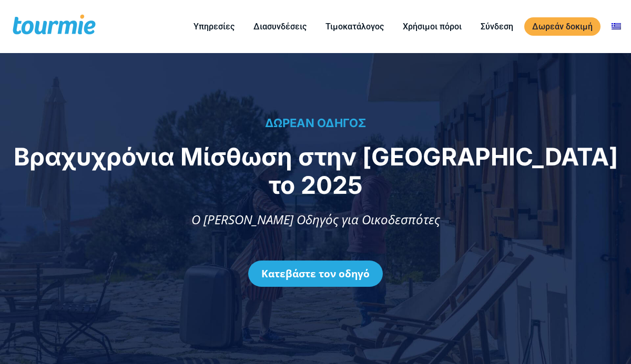 The image size is (631, 364). I want to click on a: Δωρεάν δοκιμή, so click(562, 26).